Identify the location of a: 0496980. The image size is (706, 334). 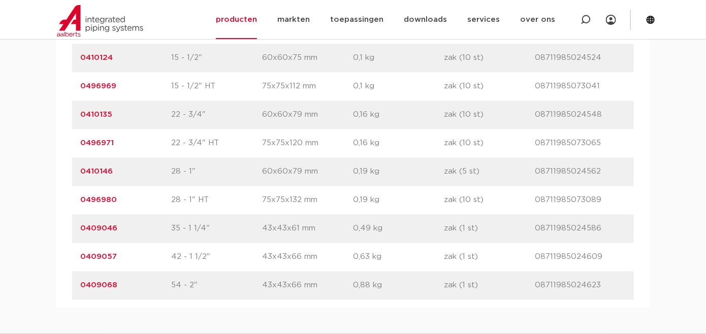
(99, 200).